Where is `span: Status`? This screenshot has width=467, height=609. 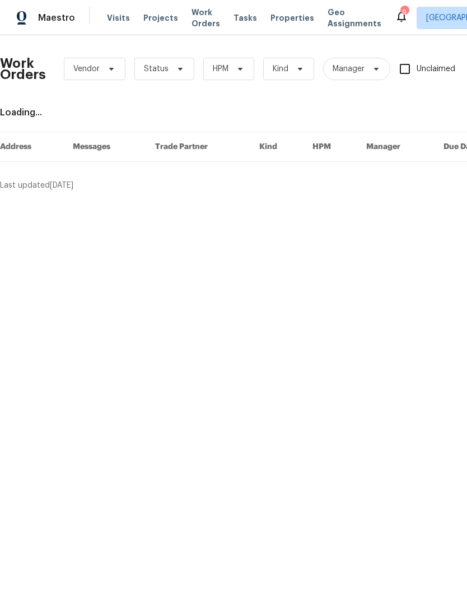 span: Status is located at coordinates (156, 69).